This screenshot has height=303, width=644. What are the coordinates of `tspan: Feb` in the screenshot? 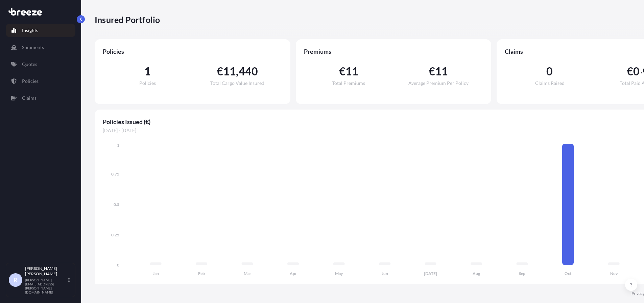 It's located at (202, 273).